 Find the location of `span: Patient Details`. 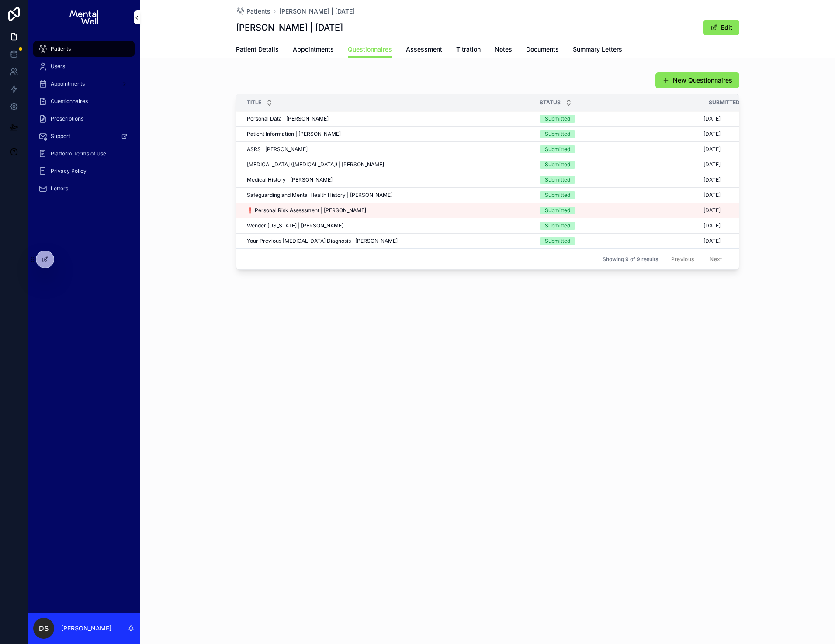

span: Patient Details is located at coordinates (257, 49).